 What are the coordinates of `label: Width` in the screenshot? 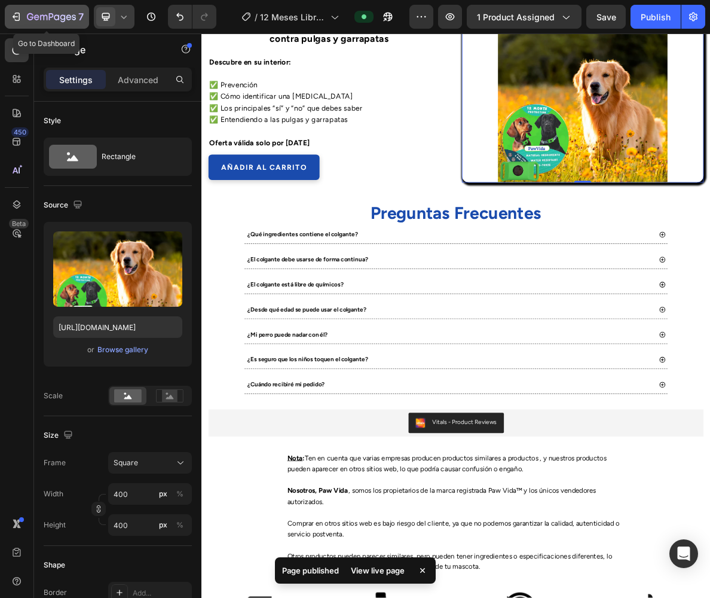 It's located at (53, 494).